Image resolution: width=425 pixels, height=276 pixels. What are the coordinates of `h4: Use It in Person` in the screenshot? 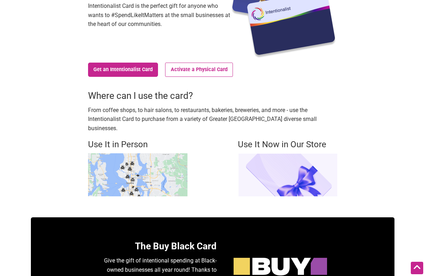 It's located at (138, 145).